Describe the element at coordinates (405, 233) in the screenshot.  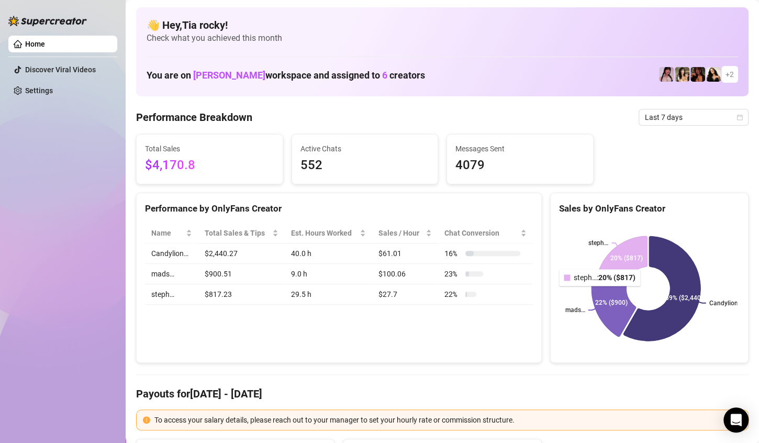
I see `th: Sales / Hour` at that location.